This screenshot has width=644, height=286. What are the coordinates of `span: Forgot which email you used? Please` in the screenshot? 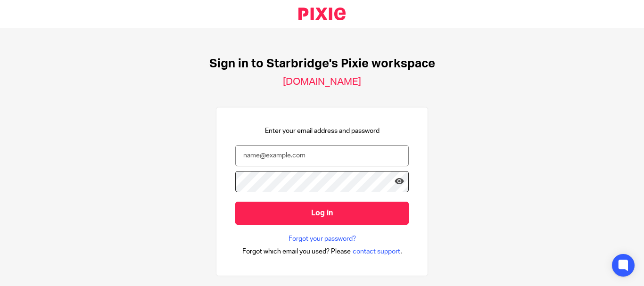 It's located at (296, 252).